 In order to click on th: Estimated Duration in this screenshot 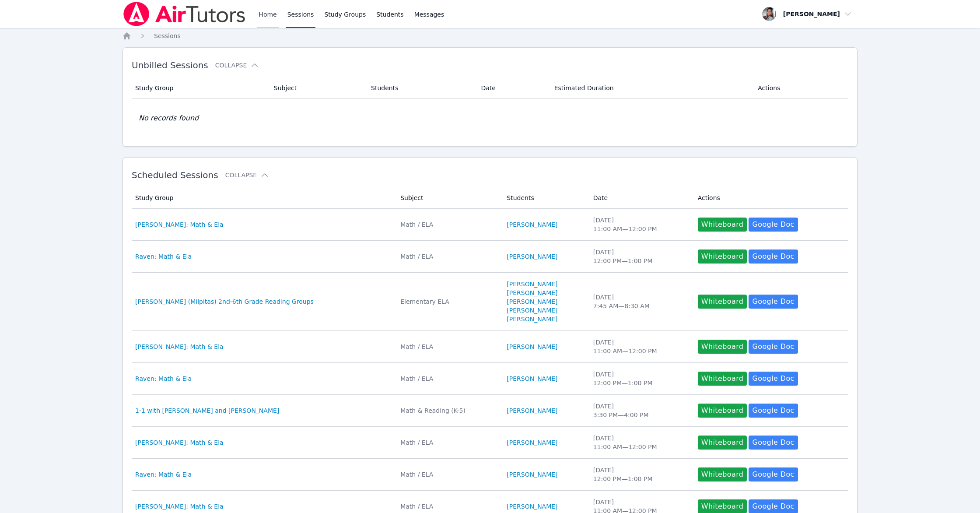, I will do `click(651, 88)`.